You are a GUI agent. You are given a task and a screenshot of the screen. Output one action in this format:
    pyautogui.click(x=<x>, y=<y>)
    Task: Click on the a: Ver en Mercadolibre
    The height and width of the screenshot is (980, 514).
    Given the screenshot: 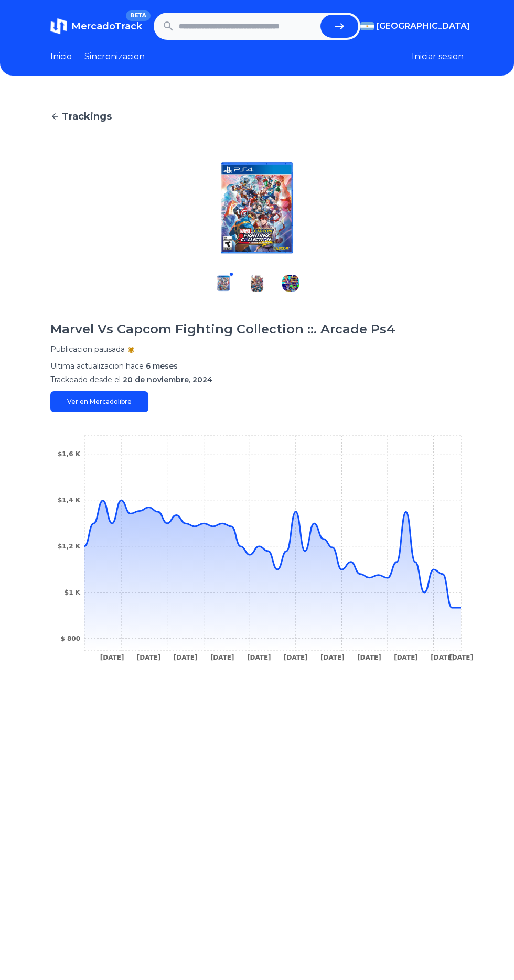 What is the action you would take?
    pyautogui.click(x=99, y=402)
    